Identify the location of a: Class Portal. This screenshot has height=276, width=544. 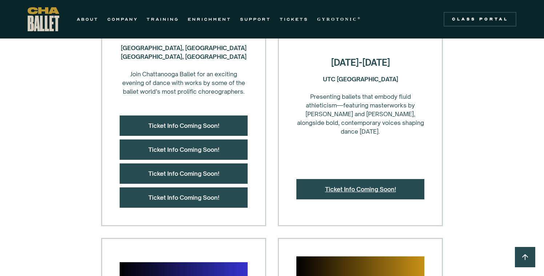
(480, 19).